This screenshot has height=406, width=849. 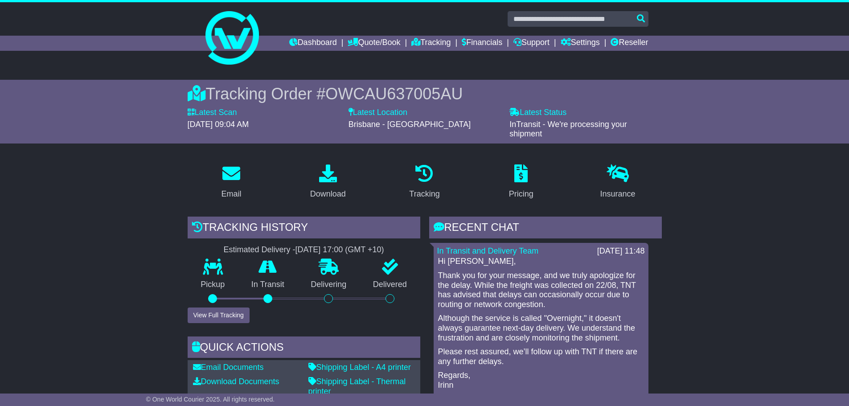 What do you see at coordinates (546, 229) in the screenshot?
I see `div: RECENT CHAT` at bounding box center [546, 229].